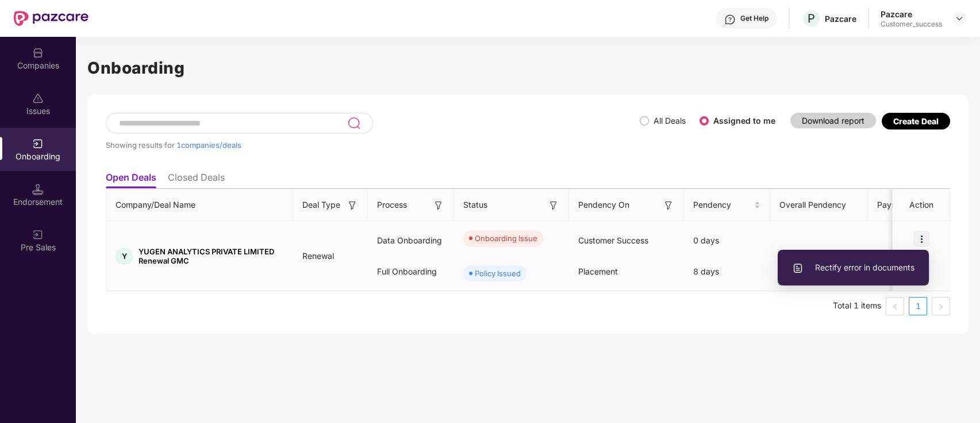 This screenshot has width=980, height=423. Describe the element at coordinates (833, 120) in the screenshot. I see `button: Download report` at that location.